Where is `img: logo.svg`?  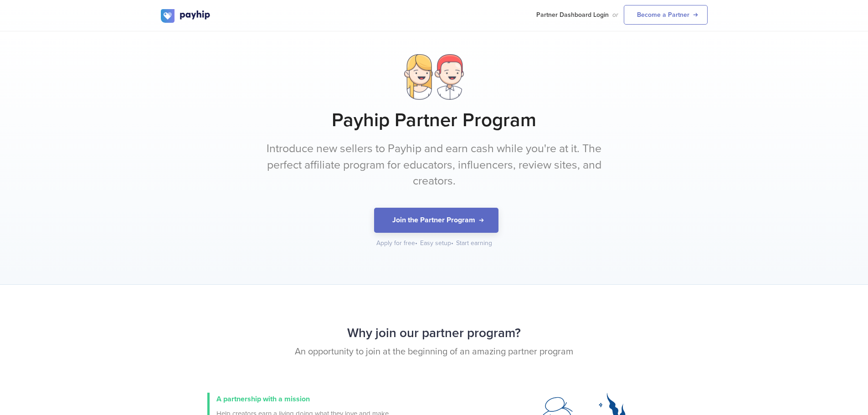
img: logo.svg is located at coordinates (186, 16).